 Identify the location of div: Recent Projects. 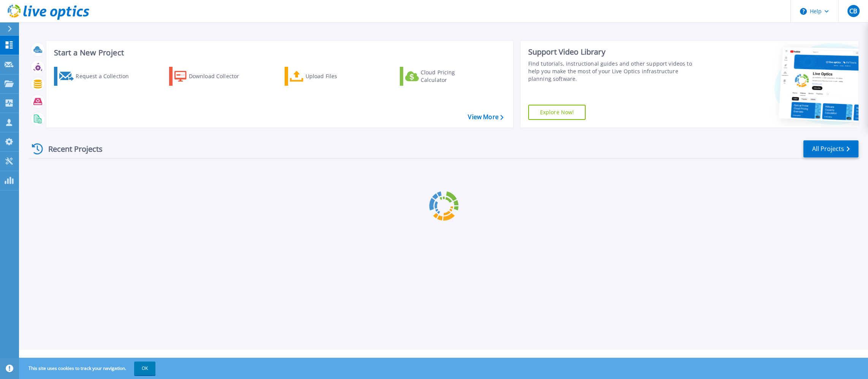
(71, 149).